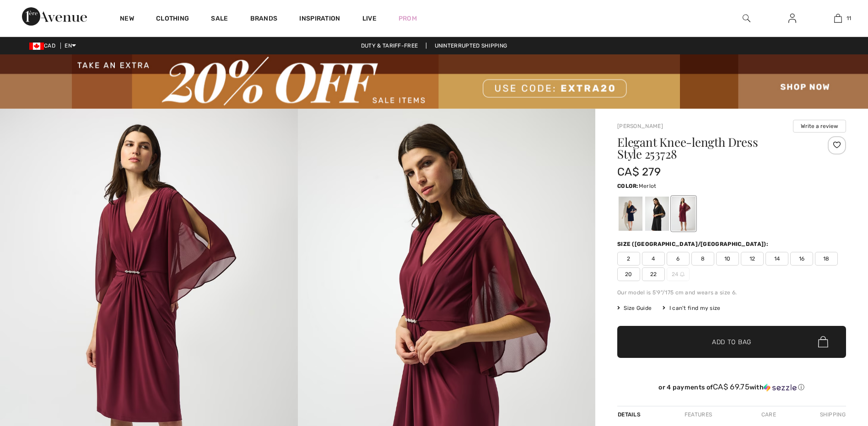 The height and width of the screenshot is (426, 868). Describe the element at coordinates (54, 16) in the screenshot. I see `a: 1ère Avenue` at that location.